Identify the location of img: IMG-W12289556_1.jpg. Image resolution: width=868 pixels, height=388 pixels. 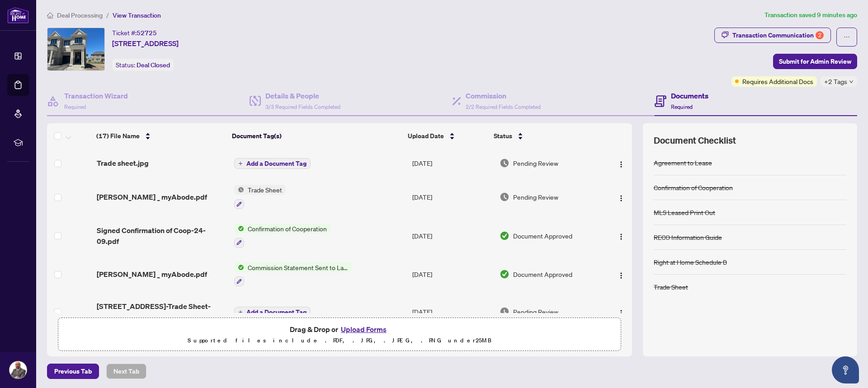
(76, 49).